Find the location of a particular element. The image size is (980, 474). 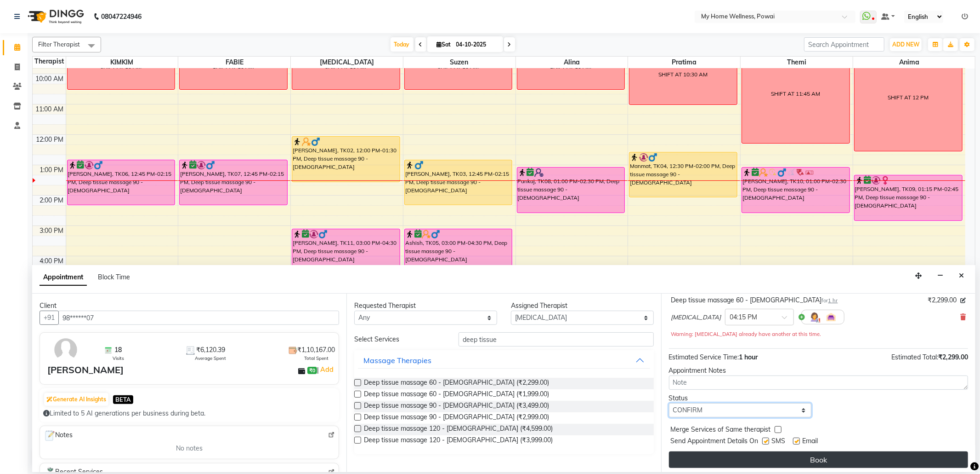

div: SHIFT AT 12 PM is located at coordinates (908, 98).